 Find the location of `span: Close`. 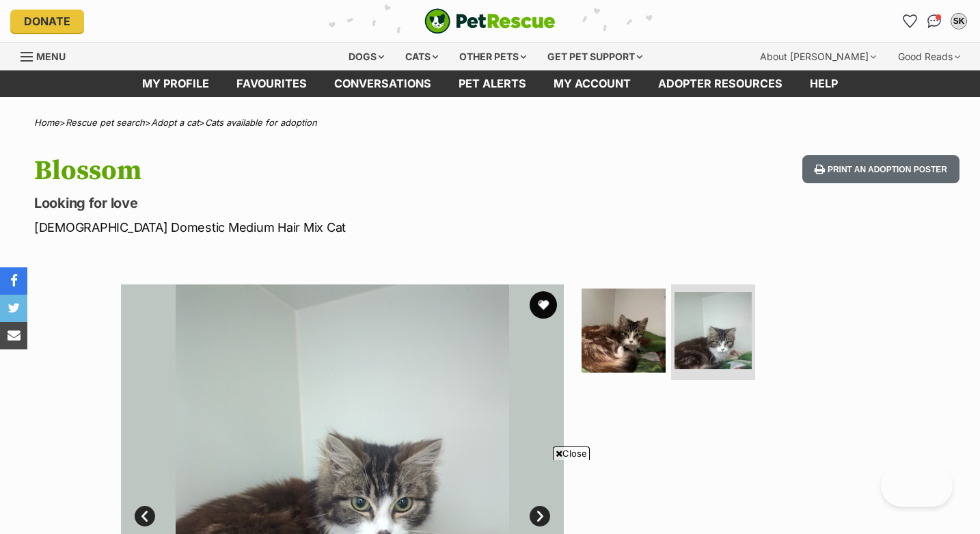

span: Close is located at coordinates (571, 453).